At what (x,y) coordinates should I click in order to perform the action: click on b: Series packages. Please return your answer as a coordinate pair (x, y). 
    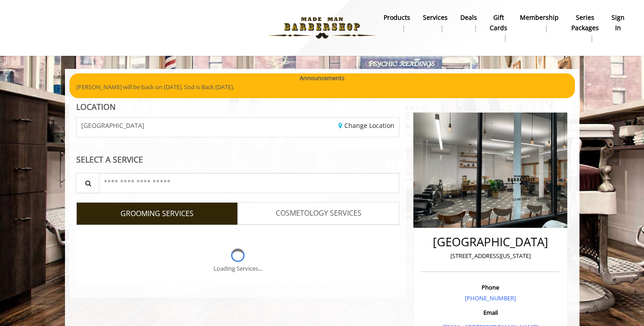
    Looking at the image, I should click on (585, 23).